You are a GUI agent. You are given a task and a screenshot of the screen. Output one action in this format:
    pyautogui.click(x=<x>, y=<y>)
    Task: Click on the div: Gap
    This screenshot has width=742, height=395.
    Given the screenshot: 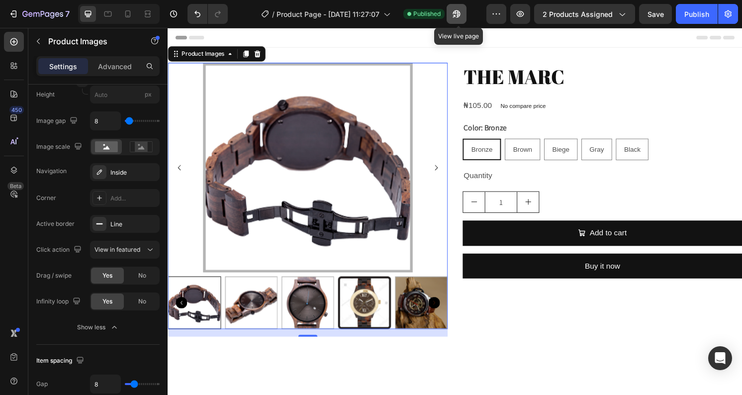 What is the action you would take?
    pyautogui.click(x=42, y=384)
    